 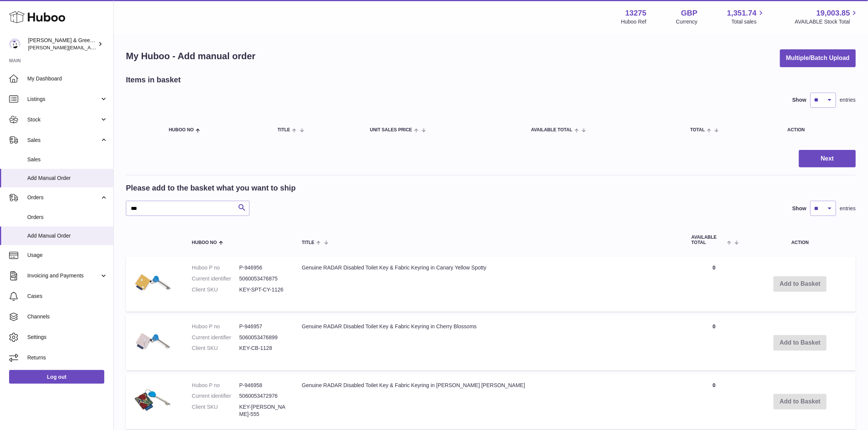 I want to click on img: Genuine RADAR Disabled Toilet Key & Fabric Keyring in Canary Yellow Spotty, so click(x=153, y=283).